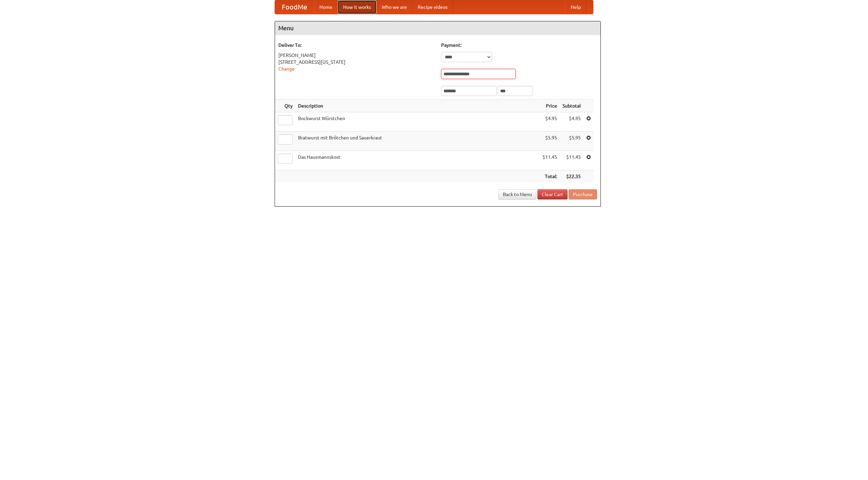  What do you see at coordinates (417, 160) in the screenshot?
I see `td: Das Hausmannskost` at bounding box center [417, 160].